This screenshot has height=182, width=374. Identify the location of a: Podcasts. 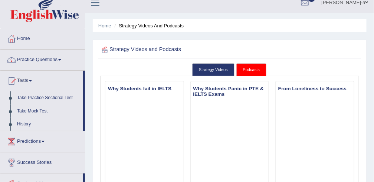
(251, 70).